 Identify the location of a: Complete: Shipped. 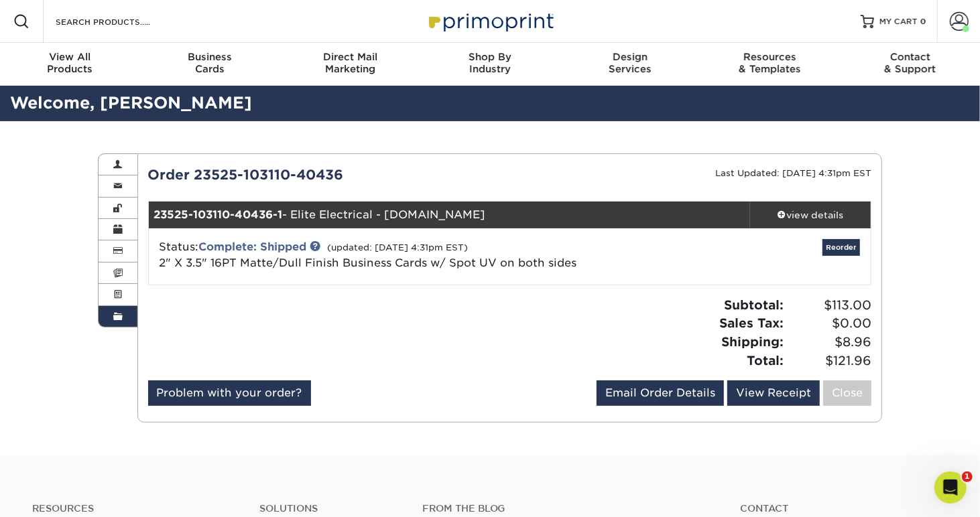
(253, 246).